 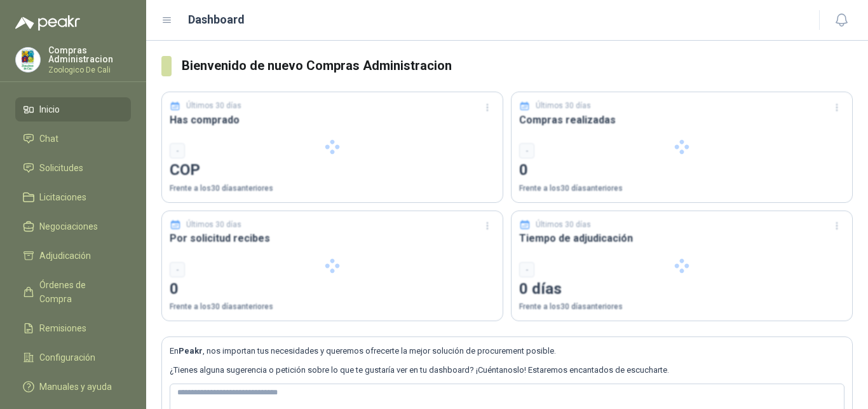 What do you see at coordinates (90, 54) in the screenshot?
I see `p: Compras Administracion` at bounding box center [90, 54].